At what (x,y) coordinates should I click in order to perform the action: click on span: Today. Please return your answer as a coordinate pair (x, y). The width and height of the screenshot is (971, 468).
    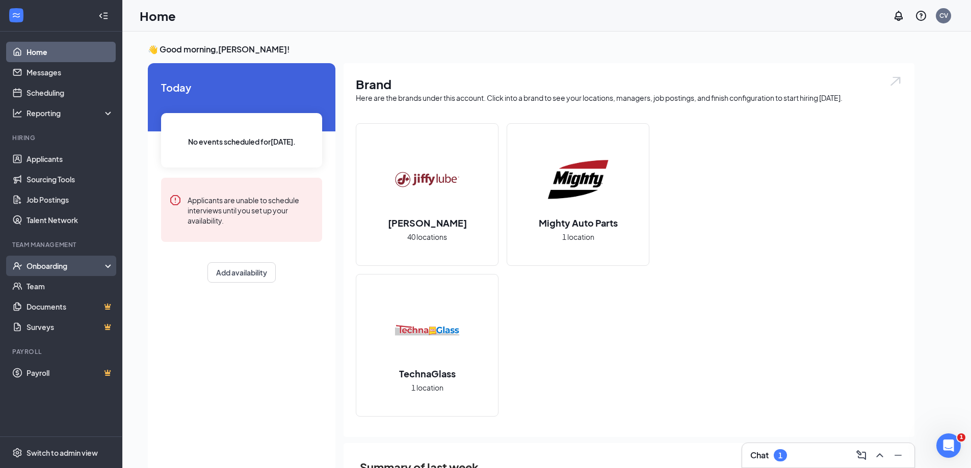
    Looking at the image, I should click on (241, 87).